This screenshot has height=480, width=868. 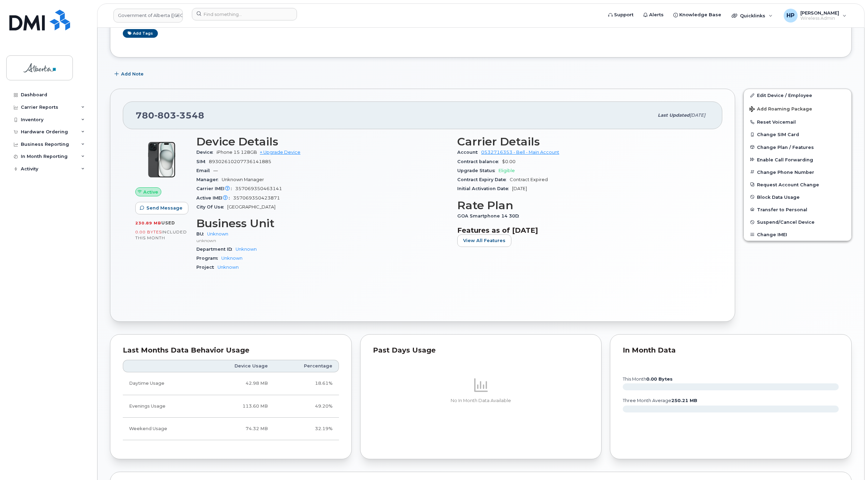 I want to click on span: Alerts, so click(x=656, y=15).